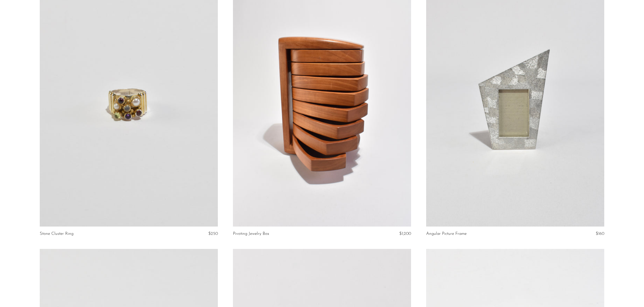 The width and height of the screenshot is (644, 307). What do you see at coordinates (251, 234) in the screenshot?
I see `a: Pivoting Jewelry Box` at bounding box center [251, 234].